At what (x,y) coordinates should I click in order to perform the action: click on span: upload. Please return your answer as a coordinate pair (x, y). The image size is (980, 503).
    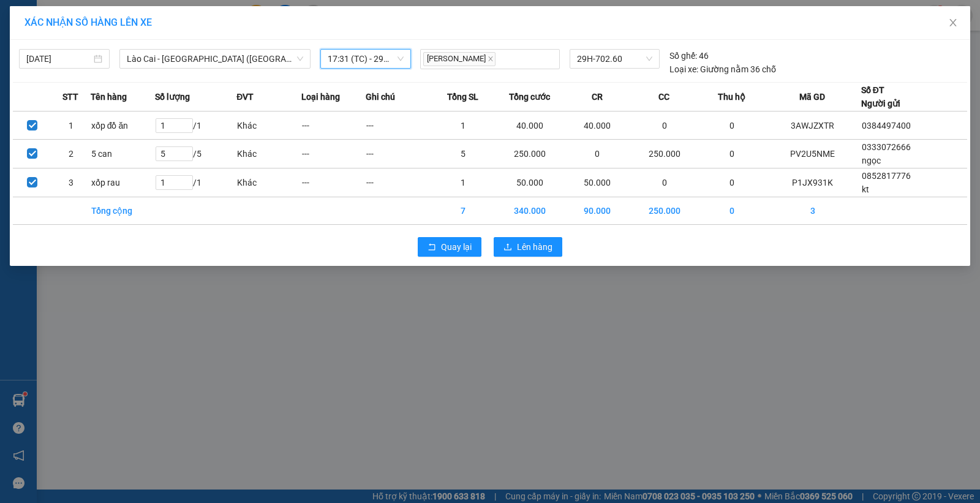
    Looking at the image, I should click on (508, 248).